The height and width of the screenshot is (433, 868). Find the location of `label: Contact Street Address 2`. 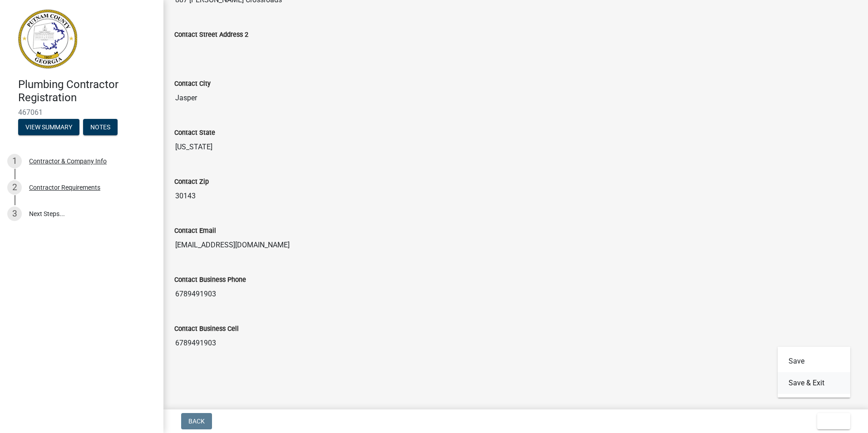

label: Contact Street Address 2 is located at coordinates (211, 35).